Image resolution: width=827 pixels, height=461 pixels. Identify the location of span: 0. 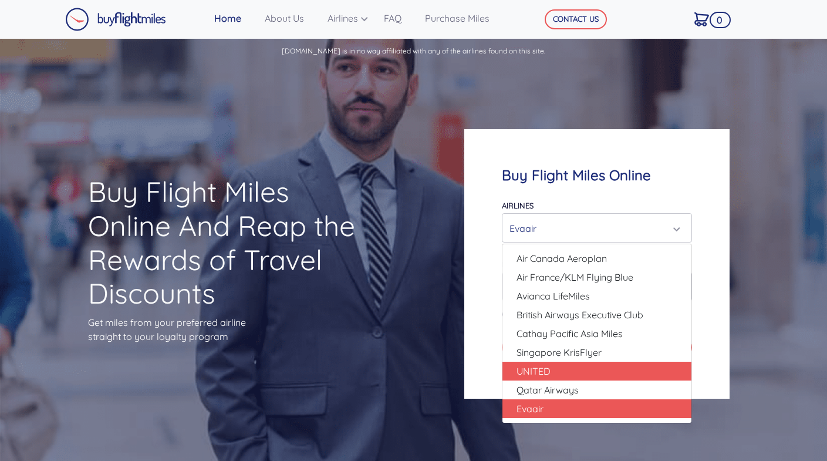
(719, 20).